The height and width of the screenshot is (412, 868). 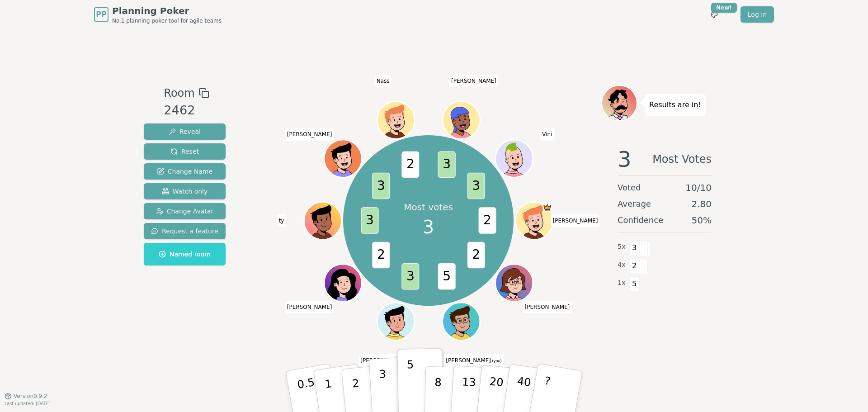 I want to click on span: 50 %, so click(x=702, y=220).